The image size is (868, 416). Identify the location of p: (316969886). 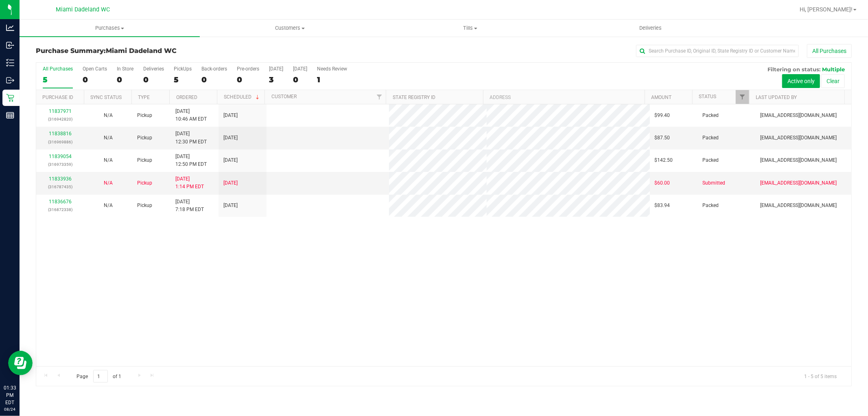
(60, 142).